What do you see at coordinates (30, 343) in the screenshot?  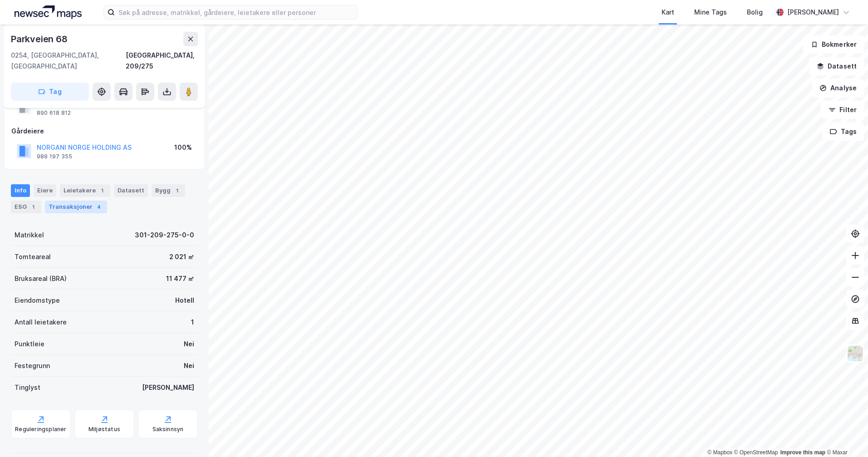 I see `div: Punktleie` at bounding box center [30, 343].